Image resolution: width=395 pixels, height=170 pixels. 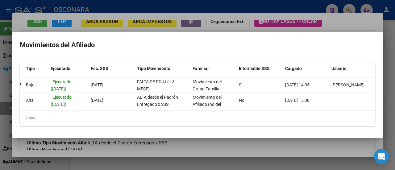 What do you see at coordinates (154, 68) in the screenshot?
I see `span: Tipo Movimiento` at bounding box center [154, 68].